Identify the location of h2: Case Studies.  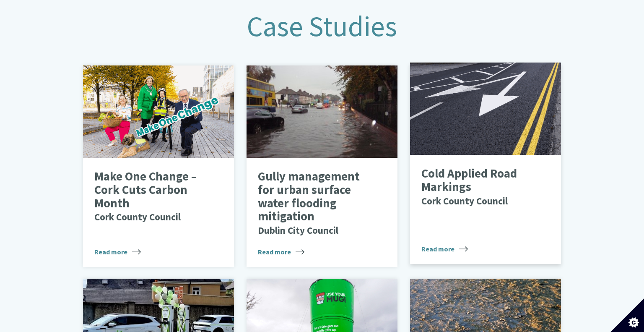
(322, 27).